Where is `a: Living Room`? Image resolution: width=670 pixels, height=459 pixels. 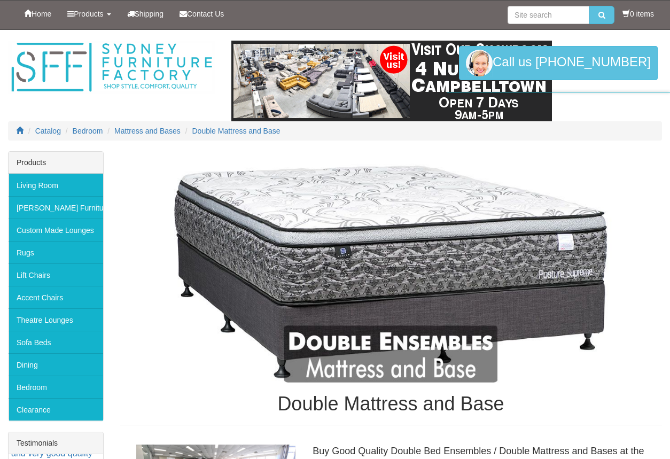
a: Living Room is located at coordinates (56, 185).